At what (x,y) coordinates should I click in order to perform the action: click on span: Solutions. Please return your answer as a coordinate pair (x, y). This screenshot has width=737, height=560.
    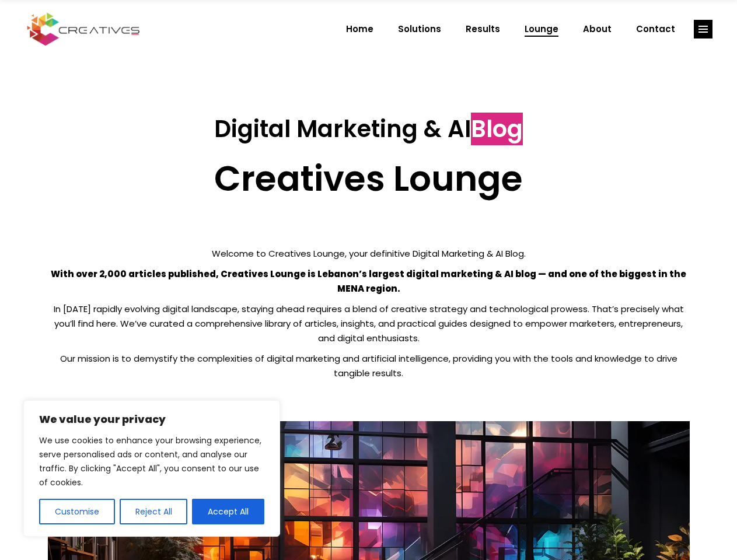
    Looking at the image, I should click on (420, 29).